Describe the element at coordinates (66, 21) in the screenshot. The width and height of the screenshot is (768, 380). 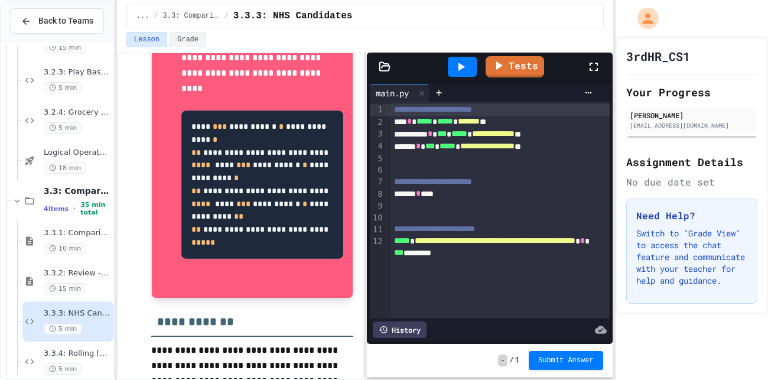
I see `span: Back to Teams` at that location.